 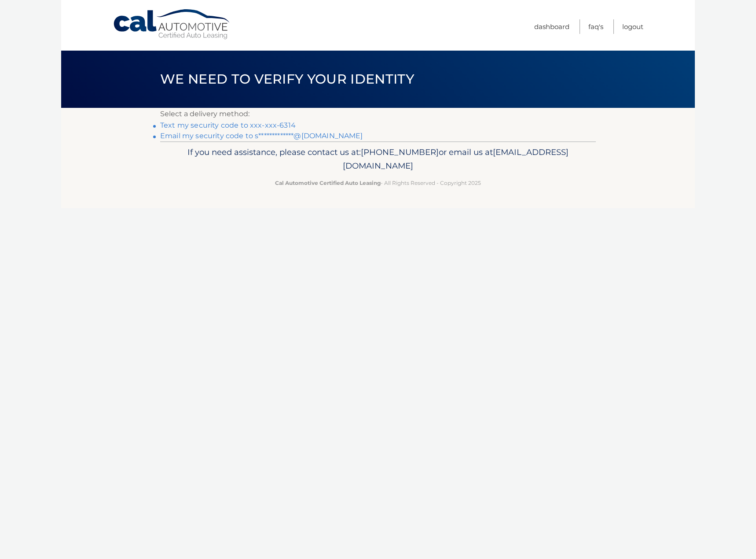 I want to click on strong: Cal Automotive Certified Auto Leasing, so click(x=328, y=183).